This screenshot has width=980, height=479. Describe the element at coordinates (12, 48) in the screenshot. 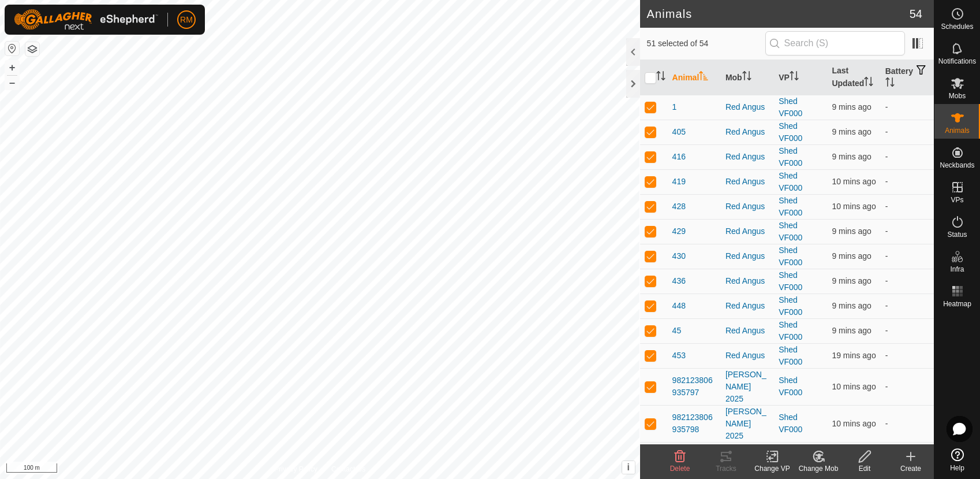

I see `button: Reset Map` at that location.